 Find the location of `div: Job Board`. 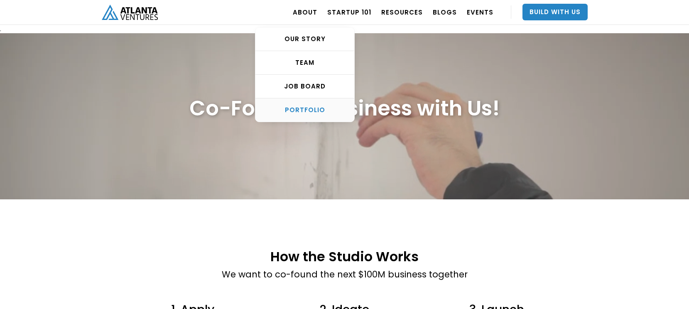

div: Job Board is located at coordinates (305, 86).